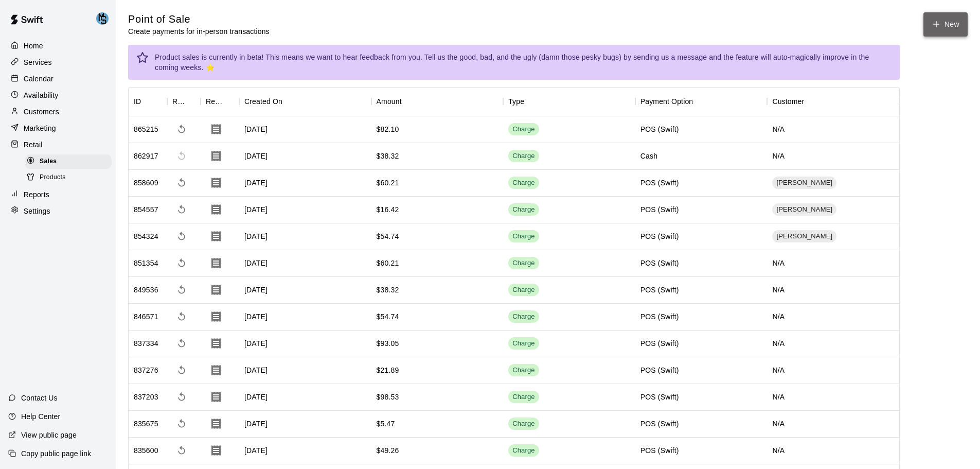 The image size is (980, 469). I want to click on div: Receipt, so click(215, 101).